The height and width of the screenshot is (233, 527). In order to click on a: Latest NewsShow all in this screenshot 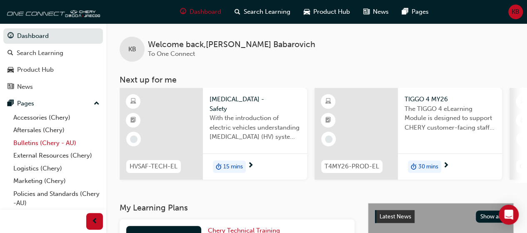, I will do `click(441, 217)`.